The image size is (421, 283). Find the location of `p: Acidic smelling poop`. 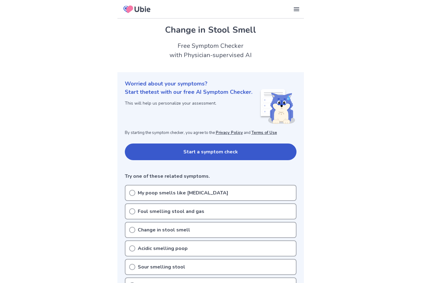

p: Acidic smelling poop is located at coordinates (163, 248).